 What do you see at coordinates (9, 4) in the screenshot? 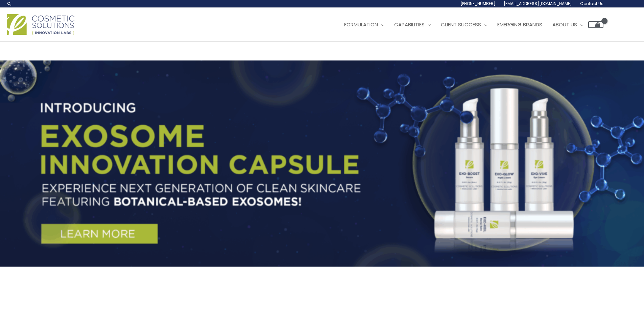
I see `a: Search icon link` at bounding box center [9, 4].